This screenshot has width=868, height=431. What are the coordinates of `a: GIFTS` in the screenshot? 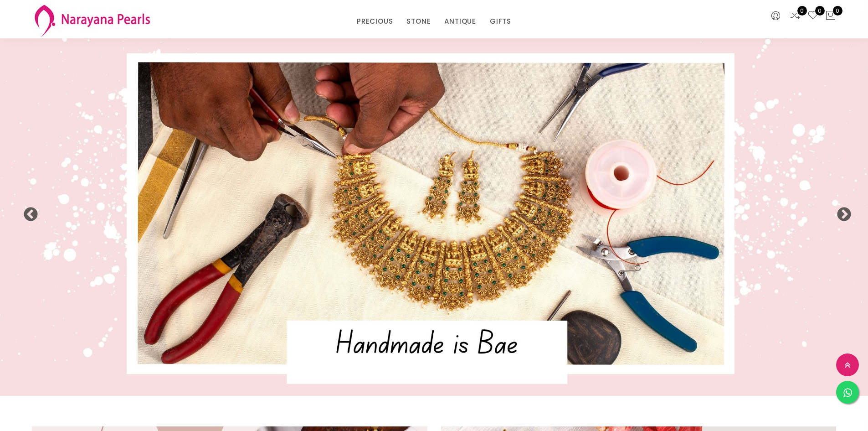 It's located at (500, 22).